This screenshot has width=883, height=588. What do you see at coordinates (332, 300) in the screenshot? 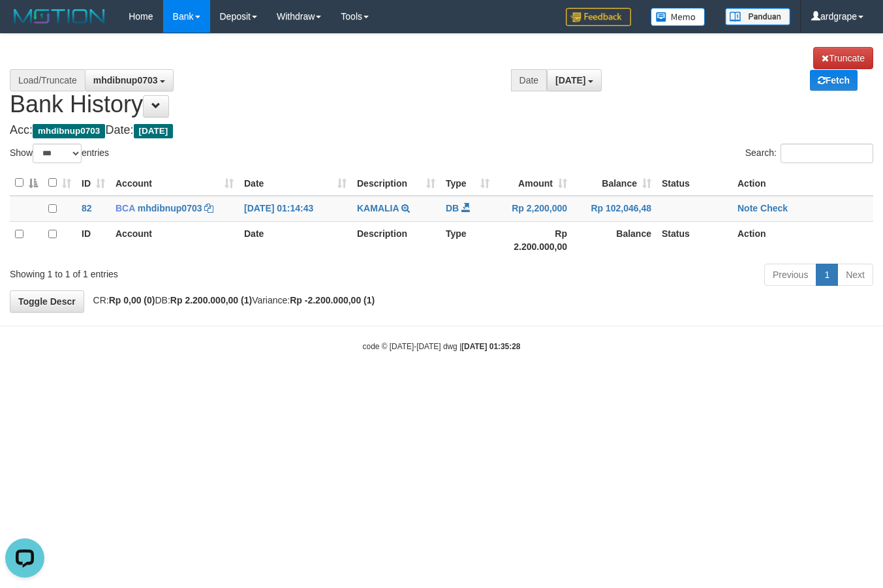
I see `strong: Rp -2.200.000,00 (1)` at bounding box center [332, 300].